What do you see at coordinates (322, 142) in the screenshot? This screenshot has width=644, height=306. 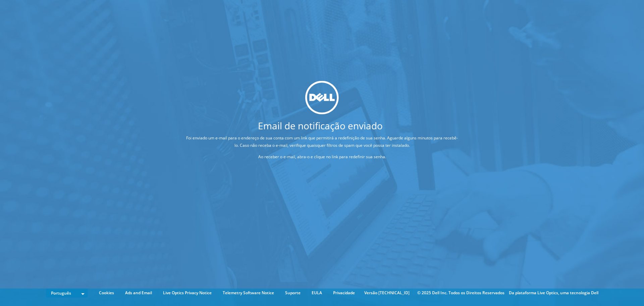 I see `p: Foi enviado um e-mail para o endereço de sua conta com um link que permitirá a redefinição de sua...` at bounding box center [322, 142].